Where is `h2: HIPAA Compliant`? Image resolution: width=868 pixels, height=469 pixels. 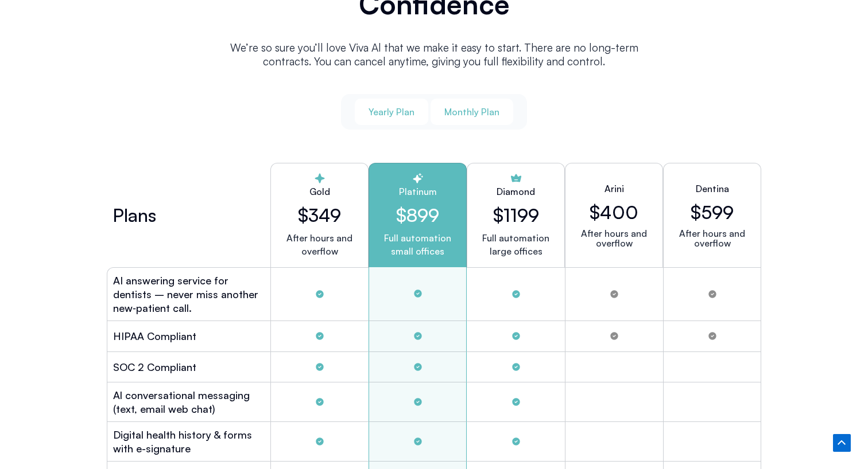 h2: HIPAA Compliant is located at coordinates (154, 336).